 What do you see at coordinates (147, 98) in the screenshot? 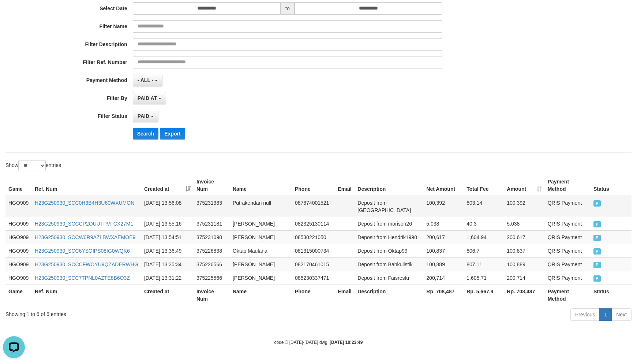
I see `span: PAID AT` at bounding box center [147, 98].